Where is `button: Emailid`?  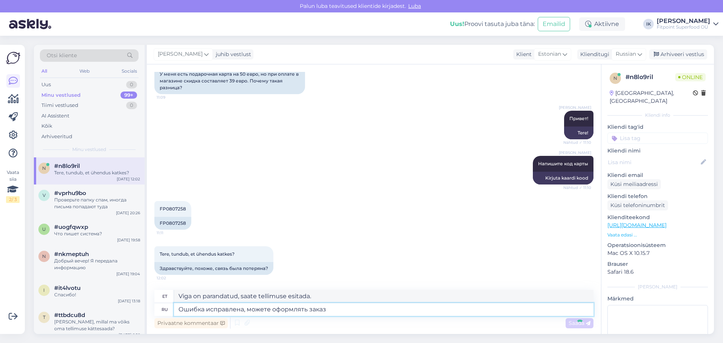 button: Emailid is located at coordinates (554, 24).